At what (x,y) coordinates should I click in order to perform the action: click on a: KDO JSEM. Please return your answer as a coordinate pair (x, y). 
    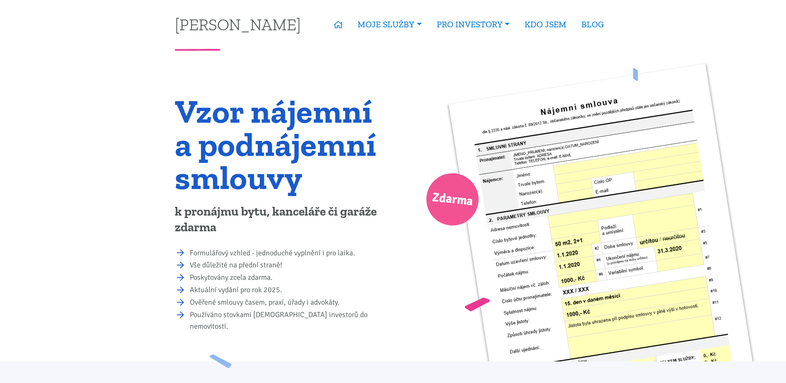
    Looking at the image, I should click on (545, 24).